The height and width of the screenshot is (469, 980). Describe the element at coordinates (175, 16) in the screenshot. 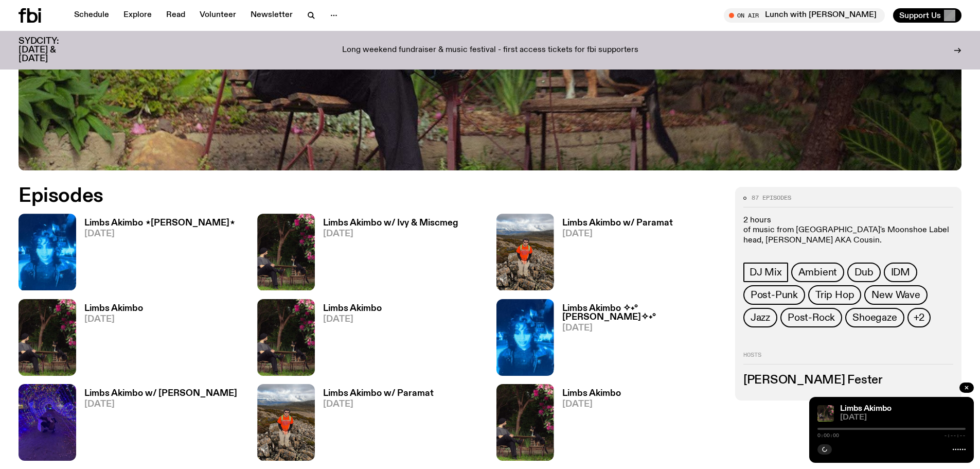

I see `a: Read` at that location.